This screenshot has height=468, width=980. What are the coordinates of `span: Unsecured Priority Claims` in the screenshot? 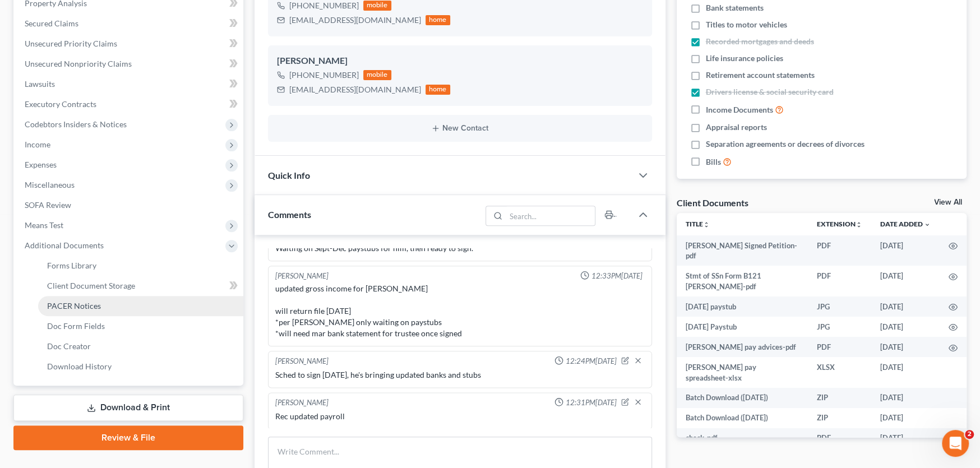 It's located at (71, 43).